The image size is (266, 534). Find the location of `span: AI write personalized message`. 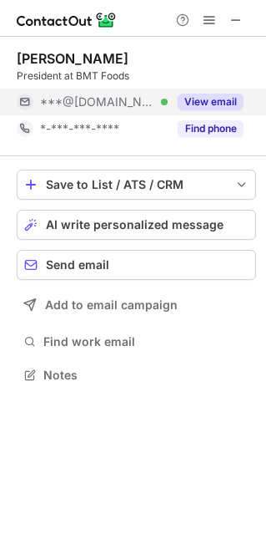

span: AI write personalized message is located at coordinates (134, 225).